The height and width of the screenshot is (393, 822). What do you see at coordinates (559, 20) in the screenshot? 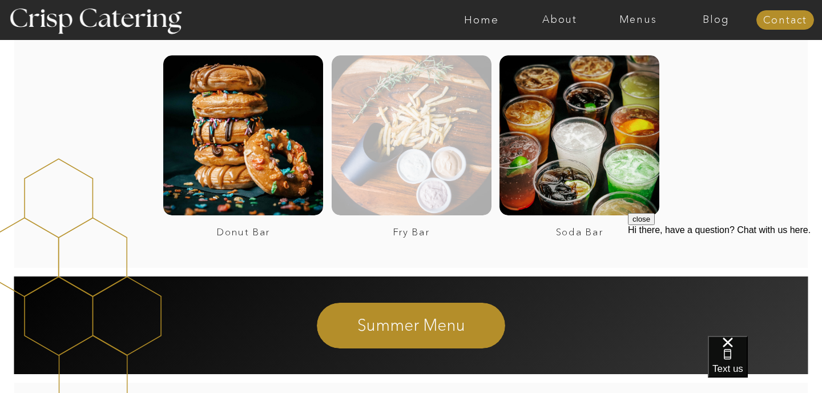
I see `nav: About` at bounding box center [559, 20].